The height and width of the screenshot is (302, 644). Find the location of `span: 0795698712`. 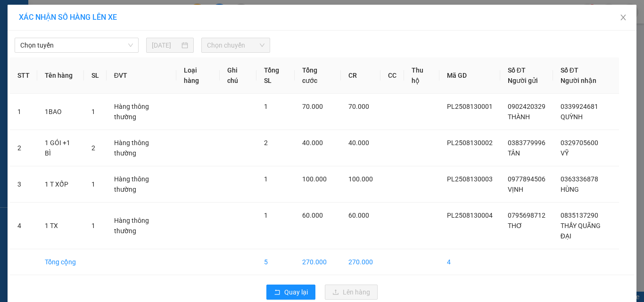

span: 0795698712 is located at coordinates (527, 215).